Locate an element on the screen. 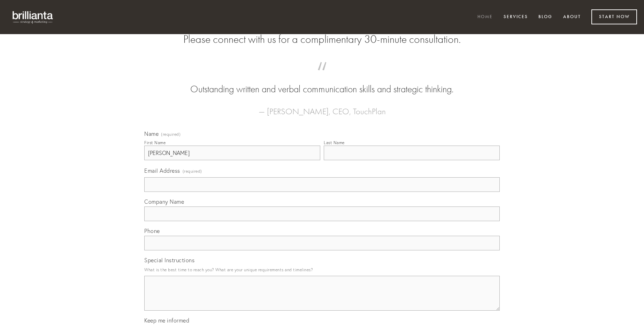 Image resolution: width=644 pixels, height=327 pixels. div: First Name is located at coordinates (154, 142).